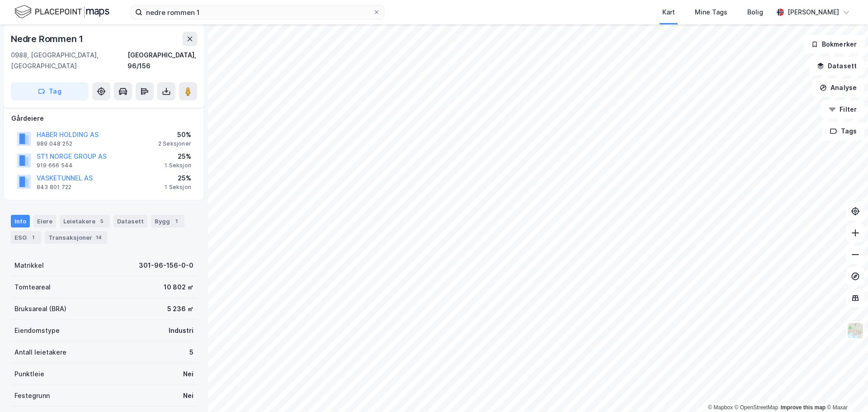 The width and height of the screenshot is (868, 412). Describe the element at coordinates (48, 39) in the screenshot. I see `div: Nedre Rommen 1` at that location.